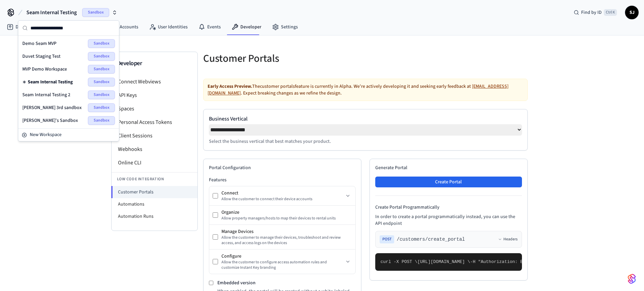 The height and width of the screenshot is (291, 644). What do you see at coordinates (210, 27) in the screenshot?
I see `a: Events` at bounding box center [210, 27].